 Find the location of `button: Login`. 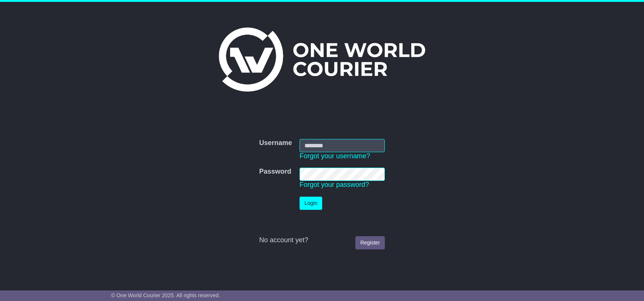

button: Login is located at coordinates (311, 203).